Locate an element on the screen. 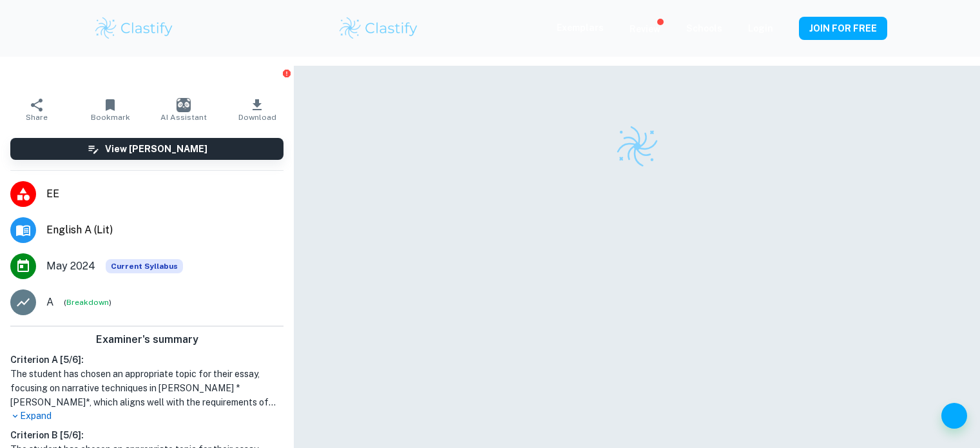 The width and height of the screenshot is (980, 448). h6: Examiner's summary is located at coordinates (147, 340).